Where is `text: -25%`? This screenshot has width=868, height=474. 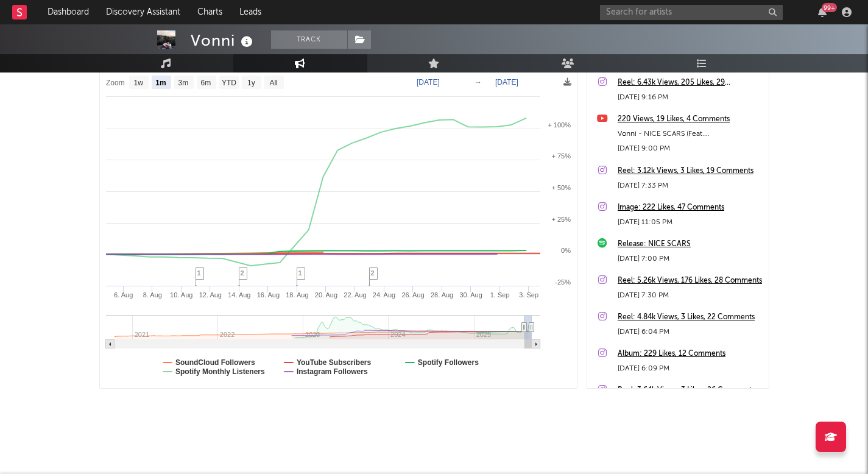 text: -25% is located at coordinates (563, 282).